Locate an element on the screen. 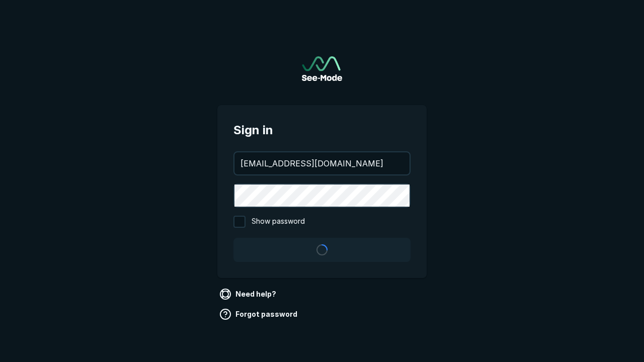 The image size is (644, 362). span: Sign in is located at coordinates (322, 130).